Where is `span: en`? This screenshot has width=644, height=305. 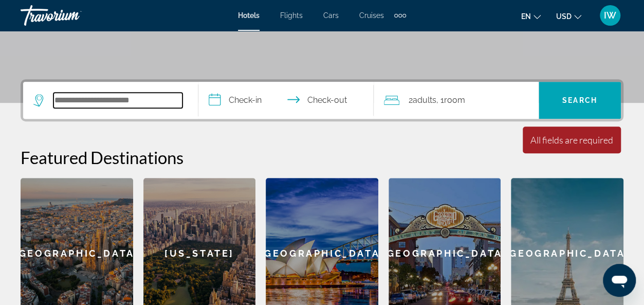
span: en is located at coordinates (526, 16).